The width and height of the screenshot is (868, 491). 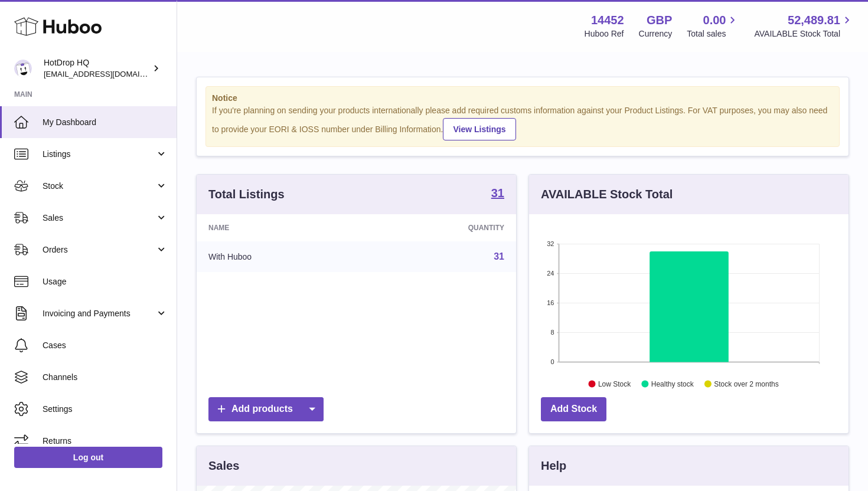 What do you see at coordinates (659, 20) in the screenshot?
I see `strong: GBP` at bounding box center [659, 20].